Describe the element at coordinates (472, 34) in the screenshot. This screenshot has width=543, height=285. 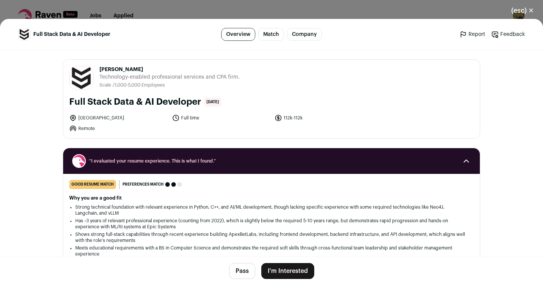
I see `a: Report` at that location.